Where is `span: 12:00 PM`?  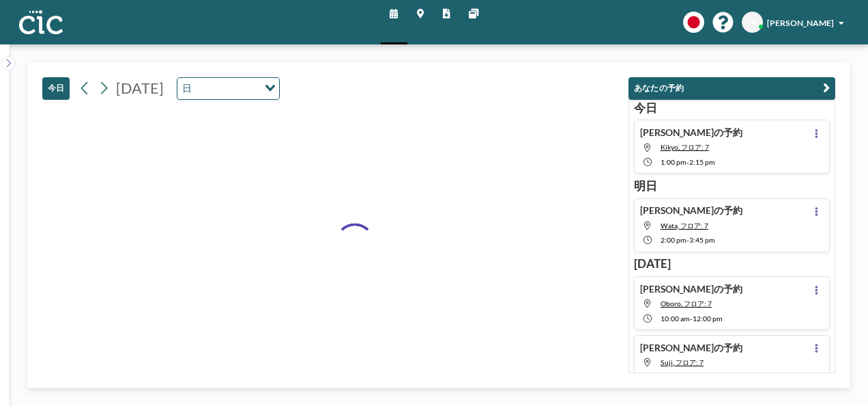 span: 12:00 PM is located at coordinates (708, 318).